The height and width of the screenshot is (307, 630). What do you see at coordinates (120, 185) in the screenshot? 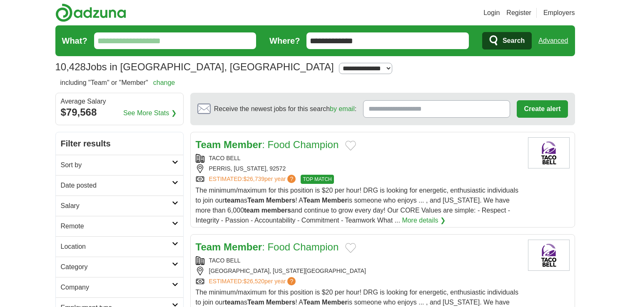
I see `a: Date posted` at bounding box center [120, 185].